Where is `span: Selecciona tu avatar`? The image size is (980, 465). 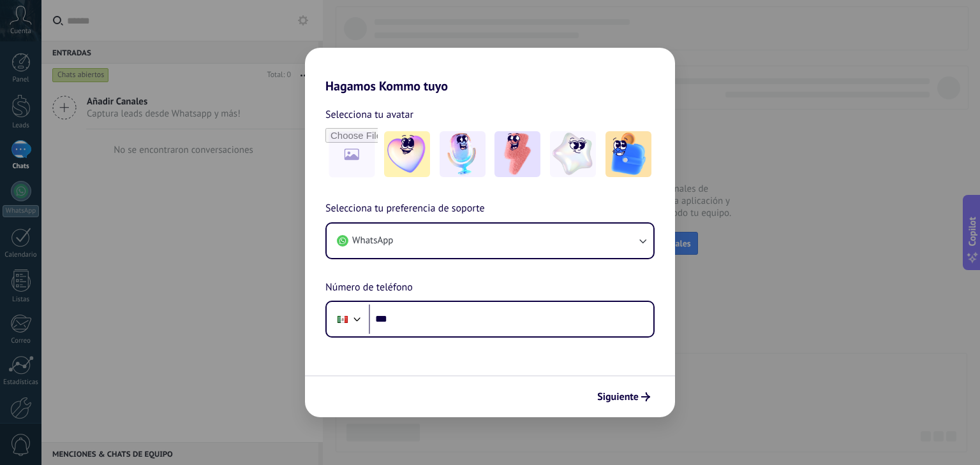
span: Selecciona tu avatar is located at coordinates (369, 115).